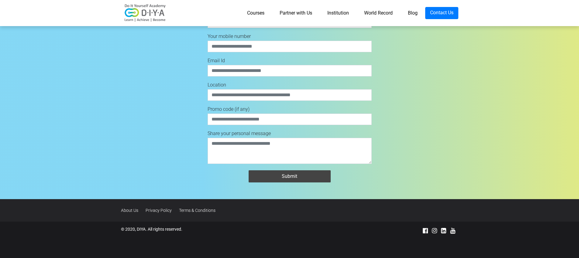 The height and width of the screenshot is (258, 579). Describe the element at coordinates (413, 13) in the screenshot. I see `a: Blog` at that location.